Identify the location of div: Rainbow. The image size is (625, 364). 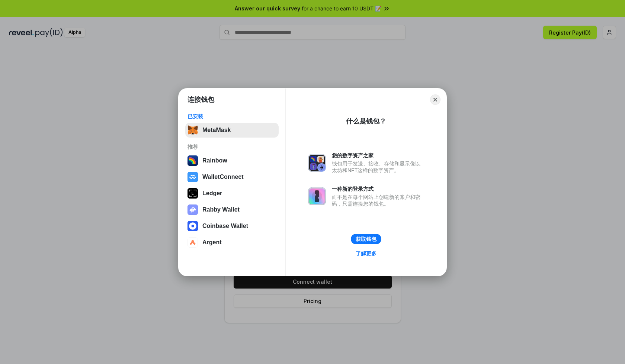
(215, 161).